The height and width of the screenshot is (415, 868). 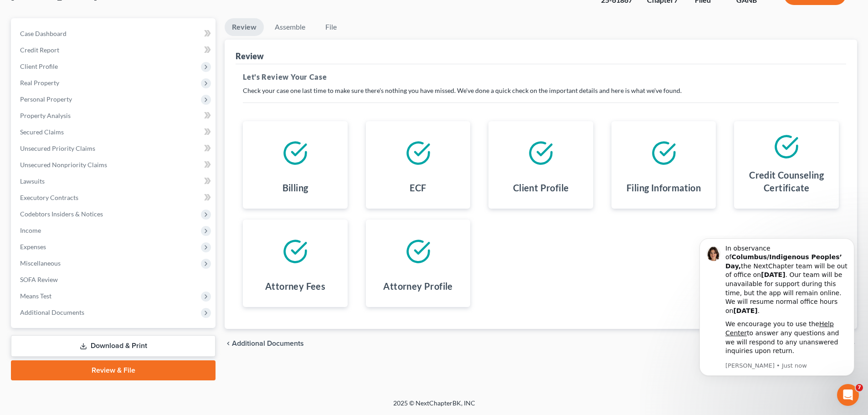 I want to click on span: Client Profile, so click(x=39, y=66).